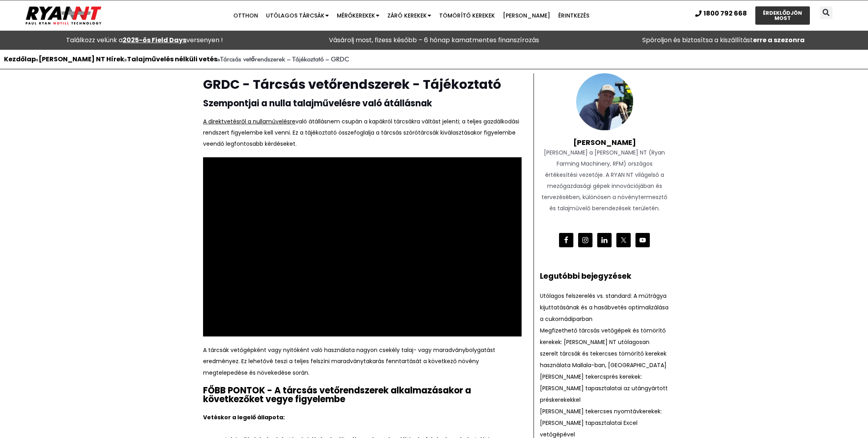 Image resolution: width=868 pixels, height=438 pixels. Describe the element at coordinates (285, 59) in the screenshot. I see `font: Tárcsás vetőrendszerek – Tájékoztató – GRDC` at that location.